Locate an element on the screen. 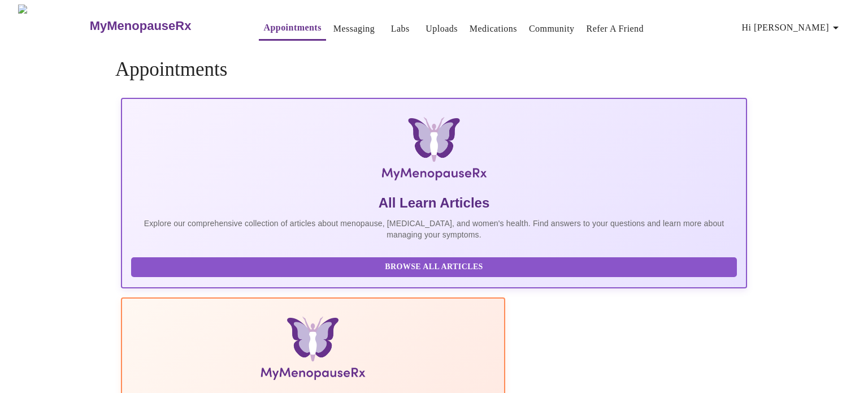 This screenshot has height=393, width=868. a: MyMenopauseRx is located at coordinates (162, 26).